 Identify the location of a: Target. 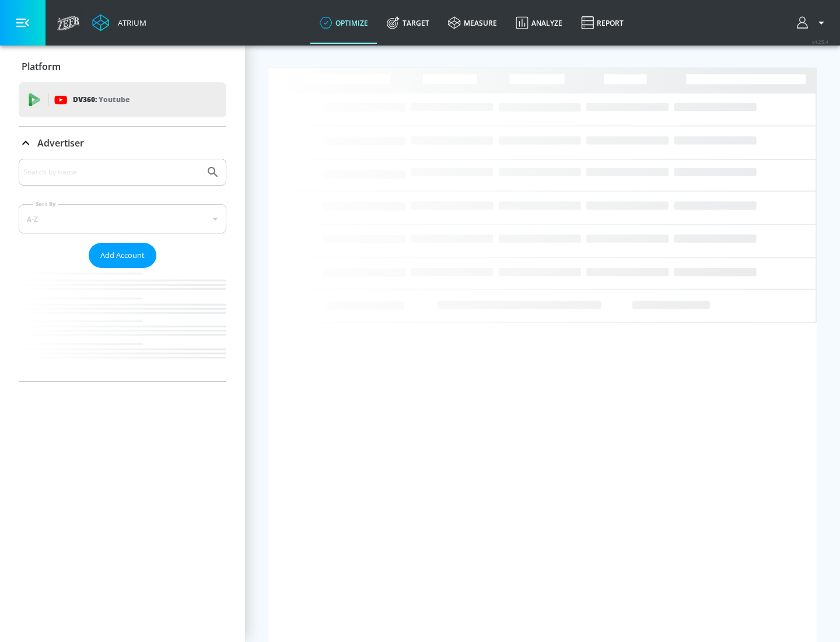
(408, 23).